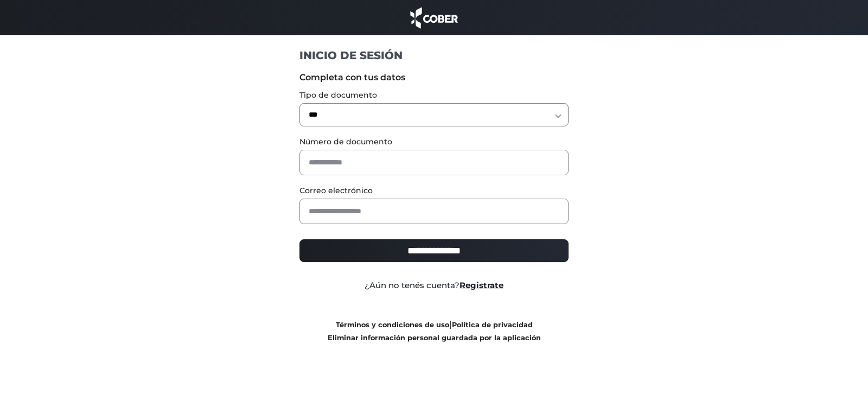 This screenshot has height=401, width=868. Describe the element at coordinates (392, 325) in the screenshot. I see `a: Términos y condiciones de uso` at that location.